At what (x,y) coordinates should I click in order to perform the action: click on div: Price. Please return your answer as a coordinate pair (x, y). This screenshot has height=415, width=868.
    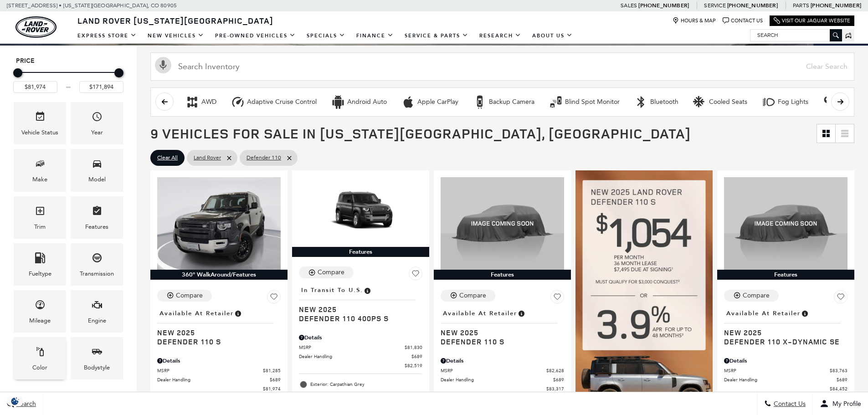
    Looking at the image, I should click on (68, 79).